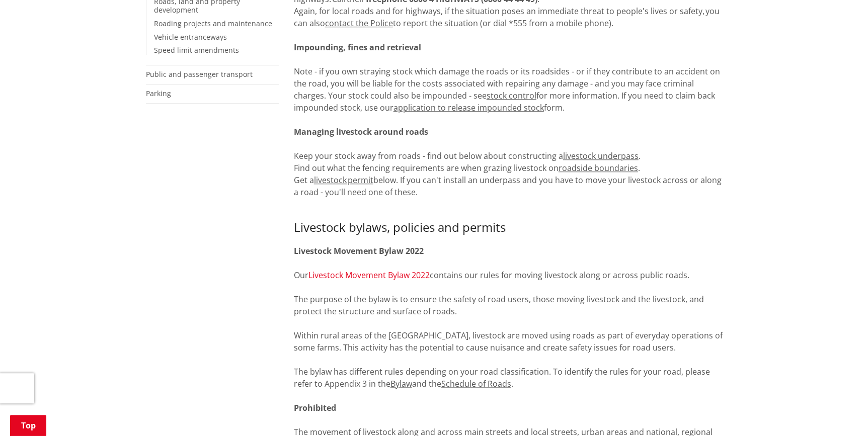 The image size is (868, 436). Describe the element at coordinates (511, 95) in the screenshot. I see `a: stock control` at that location.